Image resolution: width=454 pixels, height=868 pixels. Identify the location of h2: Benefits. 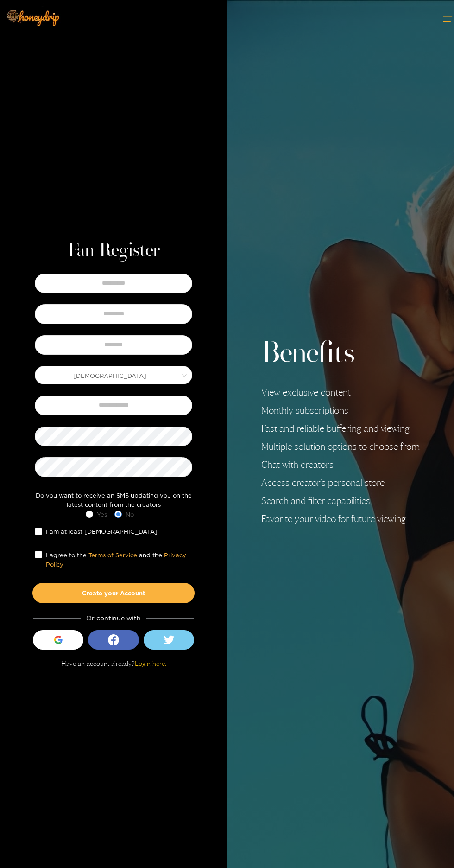
(341, 354).